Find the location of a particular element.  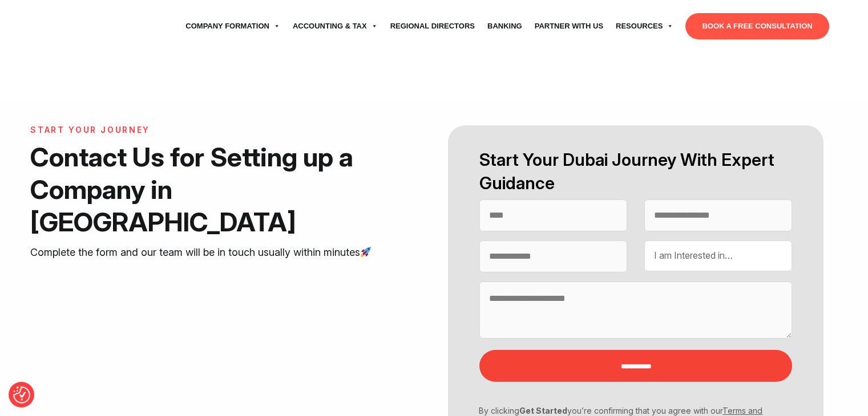

a: BOOK A FREE CONSULTATION is located at coordinates (756, 26).